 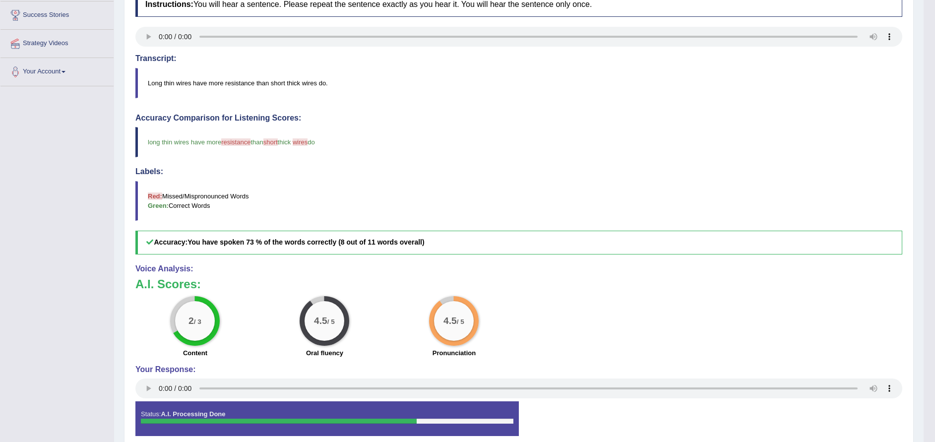 I want to click on label: Oral fluency, so click(x=324, y=353).